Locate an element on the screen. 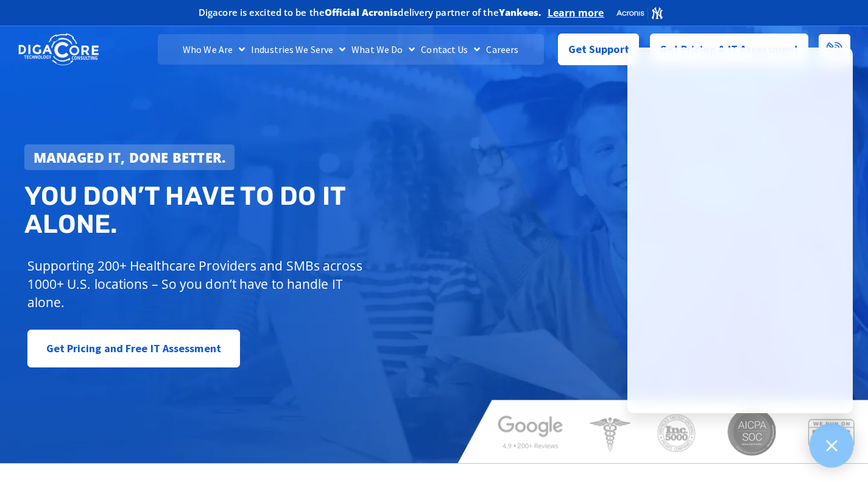 The height and width of the screenshot is (482, 868). span: Get Pricing & IT Assessment is located at coordinates (729, 49).